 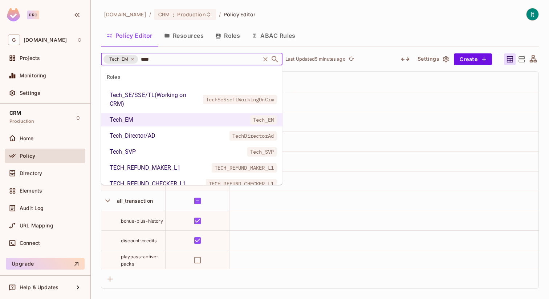 What do you see at coordinates (32, 208) in the screenshot?
I see `span: Audit Log` at bounding box center [32, 208].